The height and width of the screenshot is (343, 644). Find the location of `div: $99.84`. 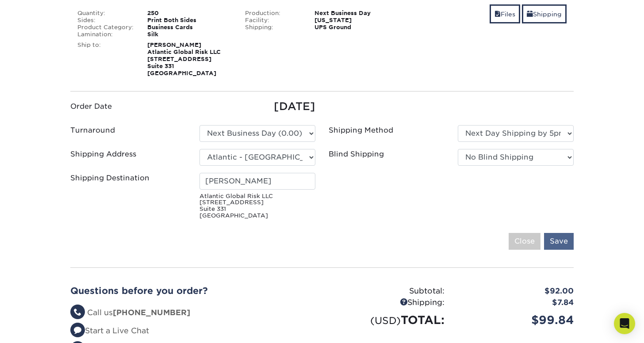

div: $99.84 is located at coordinates (516, 320).